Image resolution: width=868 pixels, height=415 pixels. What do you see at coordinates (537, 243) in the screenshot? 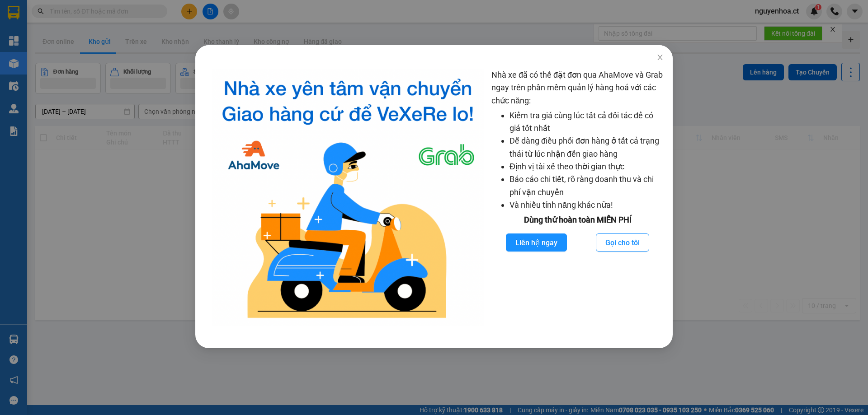
I see `button: Liên hệ ngay` at bounding box center [537, 243].